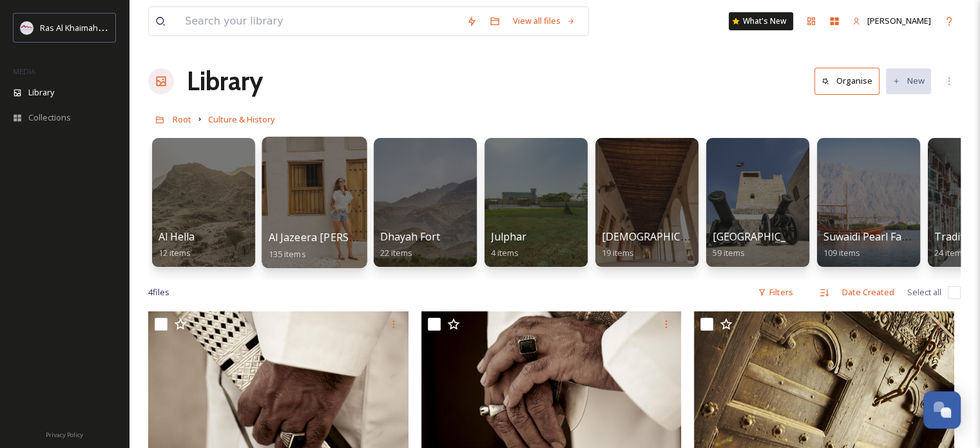 The height and width of the screenshot is (448, 980). What do you see at coordinates (65, 434) in the screenshot?
I see `span: Privacy Policy` at bounding box center [65, 434].